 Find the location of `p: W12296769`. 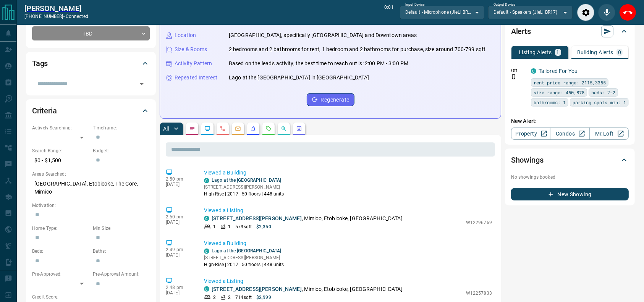

p: W12296769 is located at coordinates (479, 223).